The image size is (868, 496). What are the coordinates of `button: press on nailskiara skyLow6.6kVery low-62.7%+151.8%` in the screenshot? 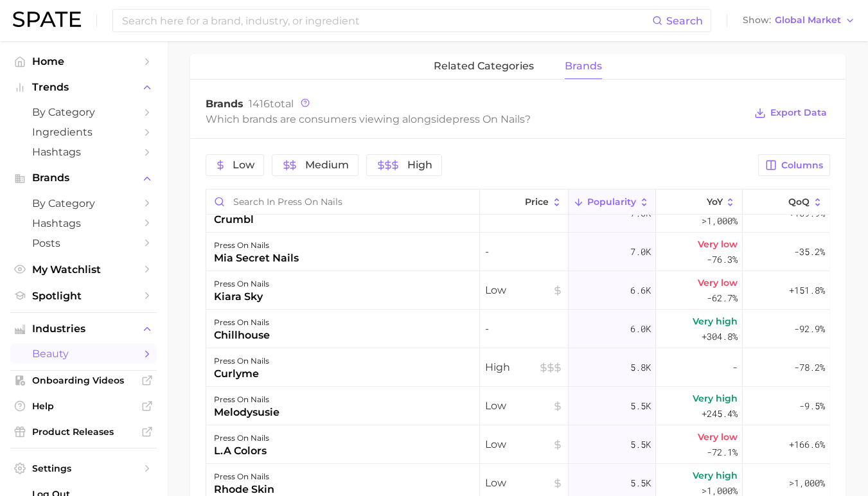 It's located at (518, 290).